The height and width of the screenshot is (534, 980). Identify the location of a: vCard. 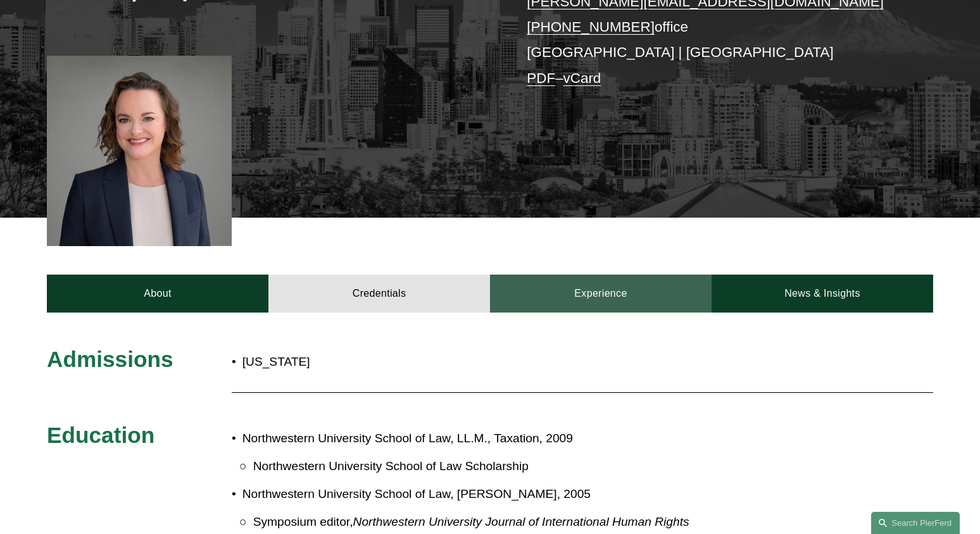
(583, 78).